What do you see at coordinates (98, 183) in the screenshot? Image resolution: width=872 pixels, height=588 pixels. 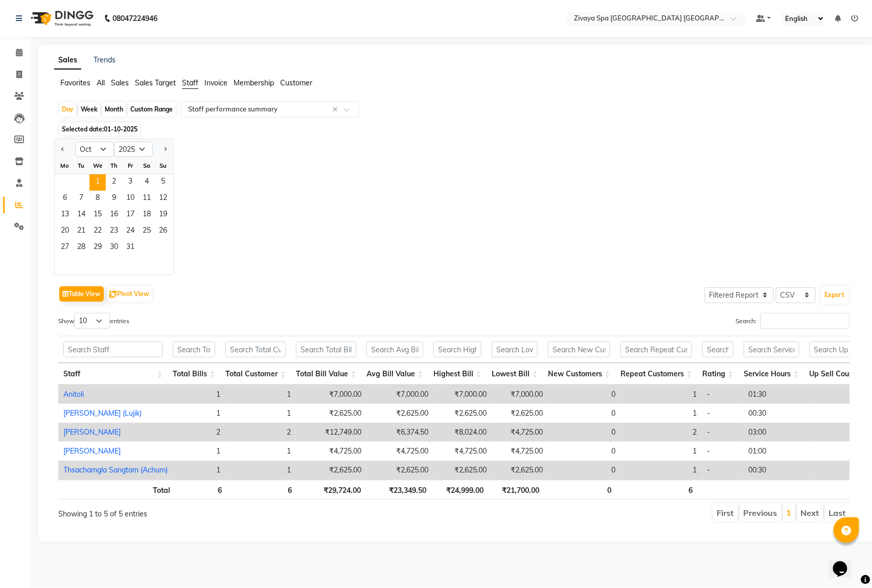 I see `div: Wednesday, October 1, 2025` at bounding box center [98, 183].